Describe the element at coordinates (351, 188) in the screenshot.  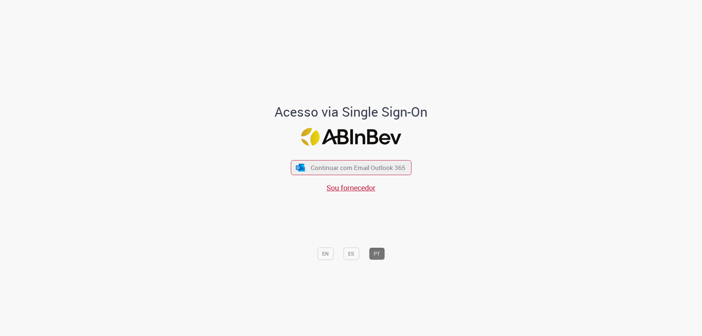
I see `span: Sou fornecedor` at that location.